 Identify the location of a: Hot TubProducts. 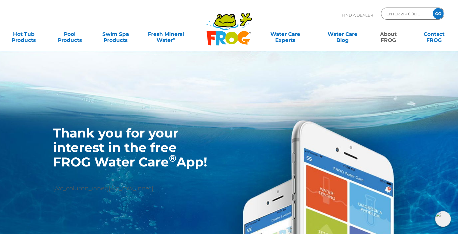
(24, 34).